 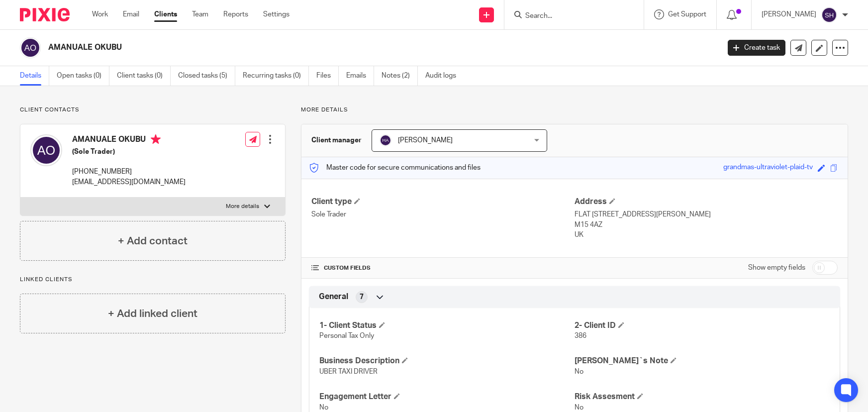 I want to click on span: Get Support, so click(x=687, y=15).